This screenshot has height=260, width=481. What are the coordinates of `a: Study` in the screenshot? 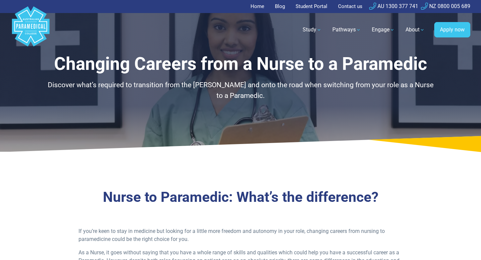 It's located at (312, 30).